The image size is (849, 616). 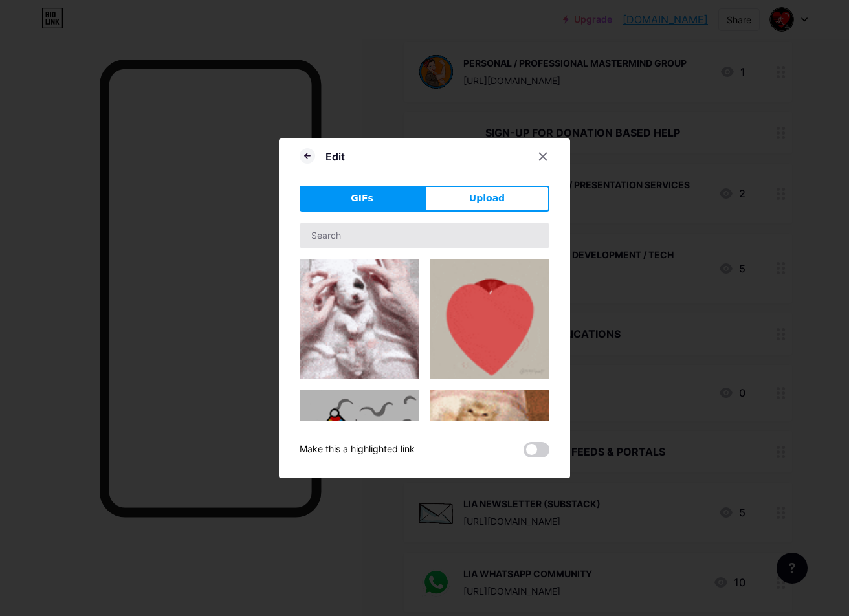 What do you see at coordinates (487, 198) in the screenshot?
I see `span: Upload` at bounding box center [487, 198].